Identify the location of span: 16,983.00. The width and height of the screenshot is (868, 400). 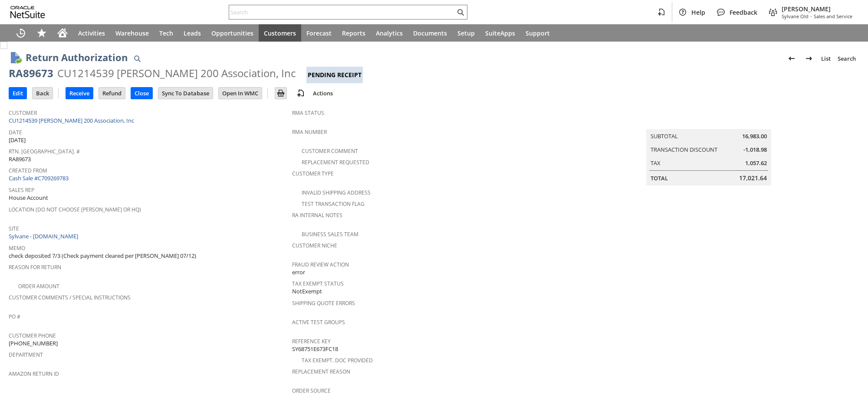
(755, 136).